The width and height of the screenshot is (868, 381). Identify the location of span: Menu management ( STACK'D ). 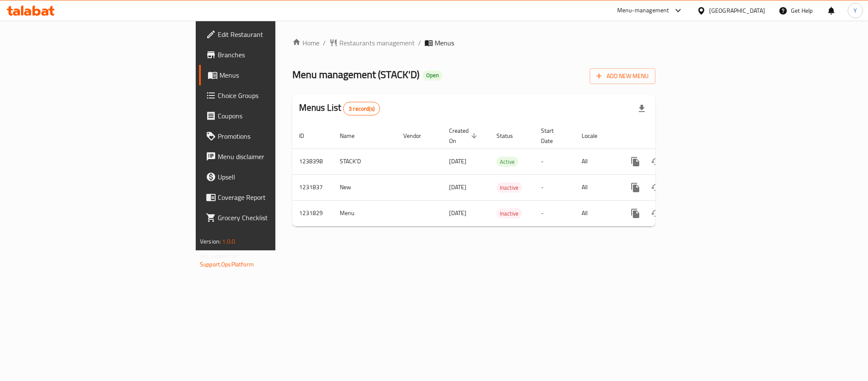
(356, 74).